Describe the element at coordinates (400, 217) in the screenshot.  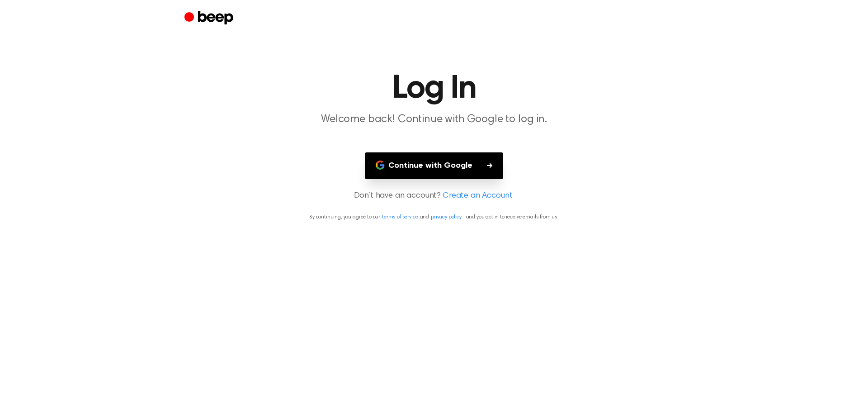
I see `a: terms of service` at that location.